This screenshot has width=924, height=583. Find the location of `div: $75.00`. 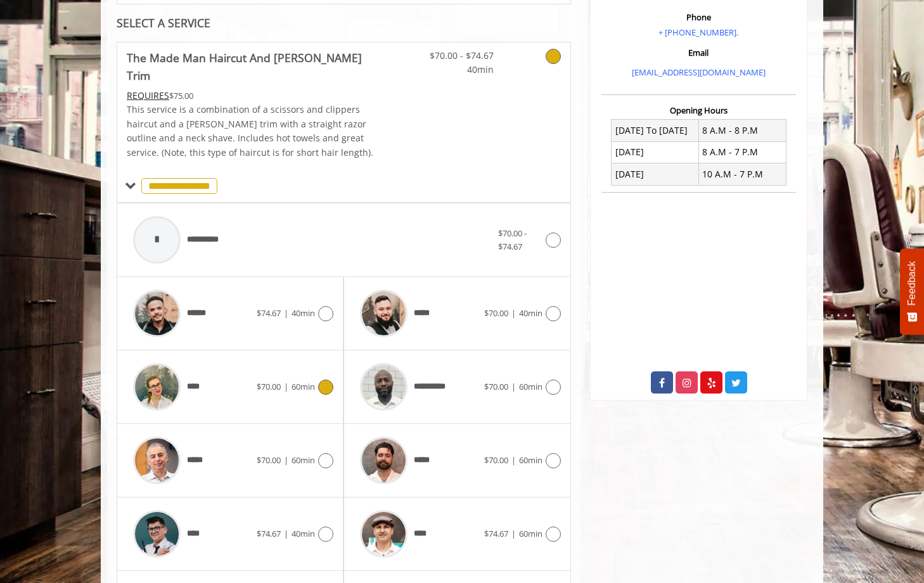

div: $75.00 is located at coordinates (254, 96).